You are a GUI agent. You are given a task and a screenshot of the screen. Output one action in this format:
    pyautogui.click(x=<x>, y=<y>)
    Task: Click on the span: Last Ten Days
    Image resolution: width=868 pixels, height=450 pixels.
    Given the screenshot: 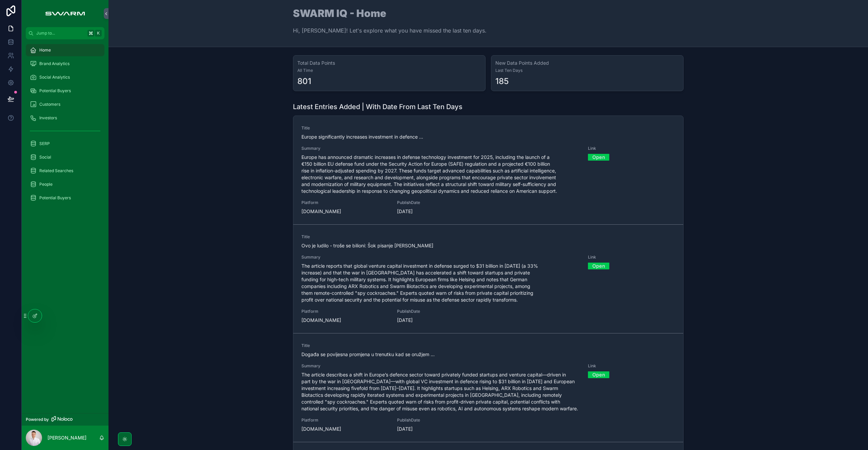 What is the action you would take?
    pyautogui.click(x=587, y=71)
    